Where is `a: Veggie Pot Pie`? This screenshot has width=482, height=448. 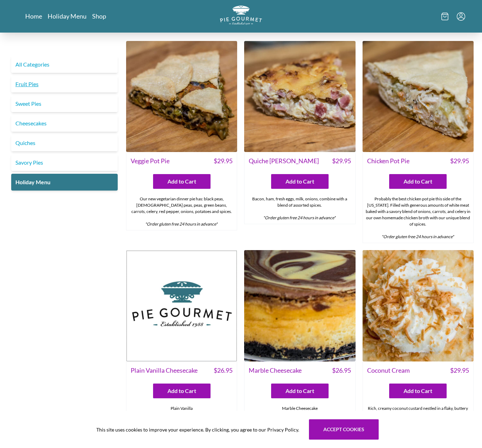
a: Veggie Pot Pie is located at coordinates (182, 96).